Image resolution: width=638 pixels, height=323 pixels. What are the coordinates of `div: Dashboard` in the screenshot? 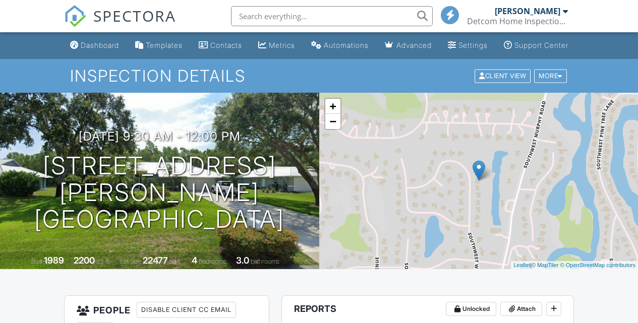 It's located at (100, 45).